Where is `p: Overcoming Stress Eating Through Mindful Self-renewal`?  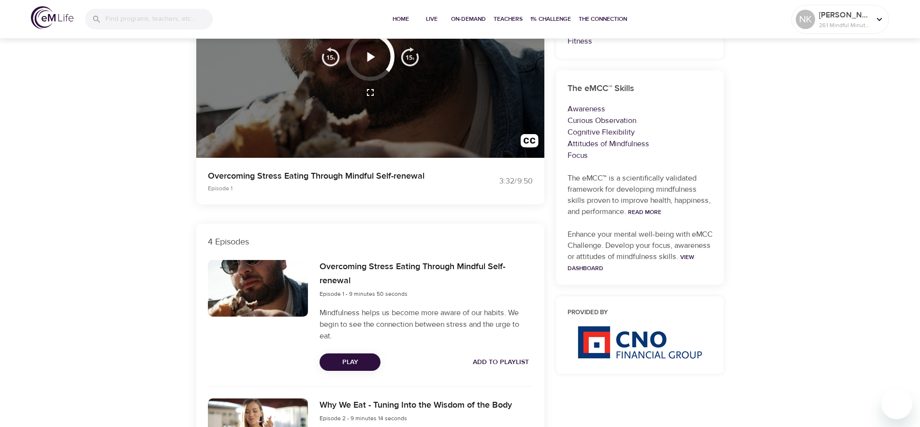 p: Overcoming Stress Eating Through Mindful Self-renewal is located at coordinates (328, 176).